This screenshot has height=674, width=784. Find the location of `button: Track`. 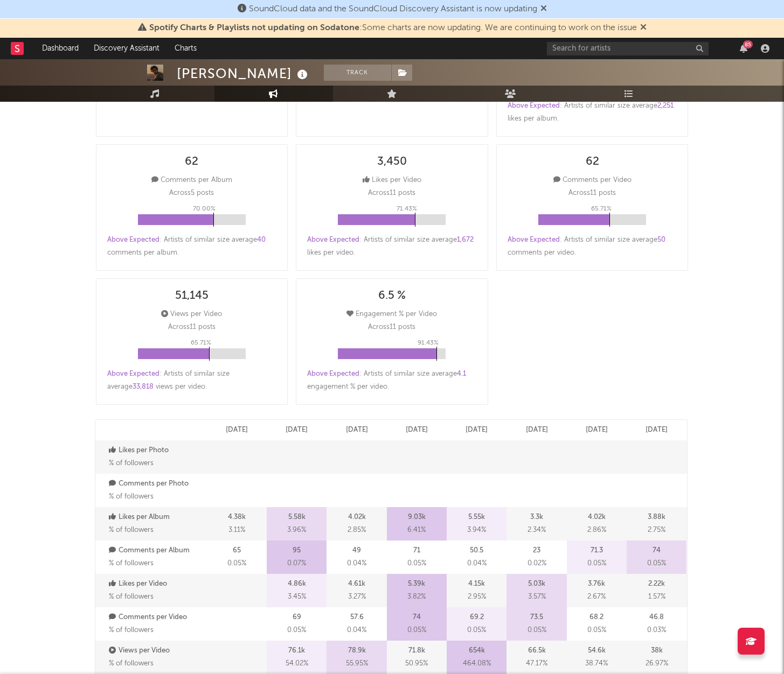

button: Track is located at coordinates (357, 73).